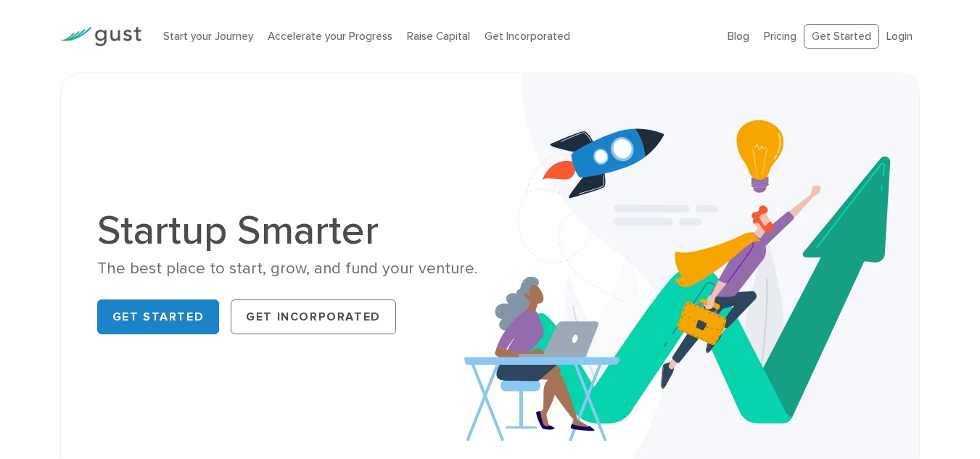  I want to click on a: Pricing, so click(780, 36).